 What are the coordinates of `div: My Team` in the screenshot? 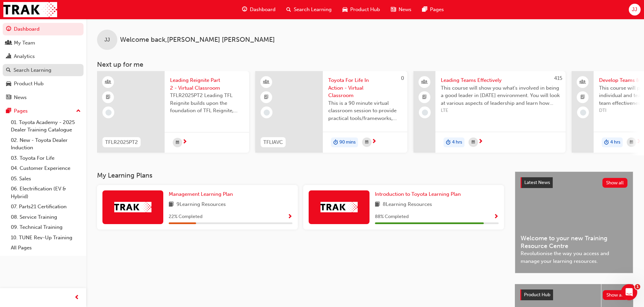 It's located at (24, 43).